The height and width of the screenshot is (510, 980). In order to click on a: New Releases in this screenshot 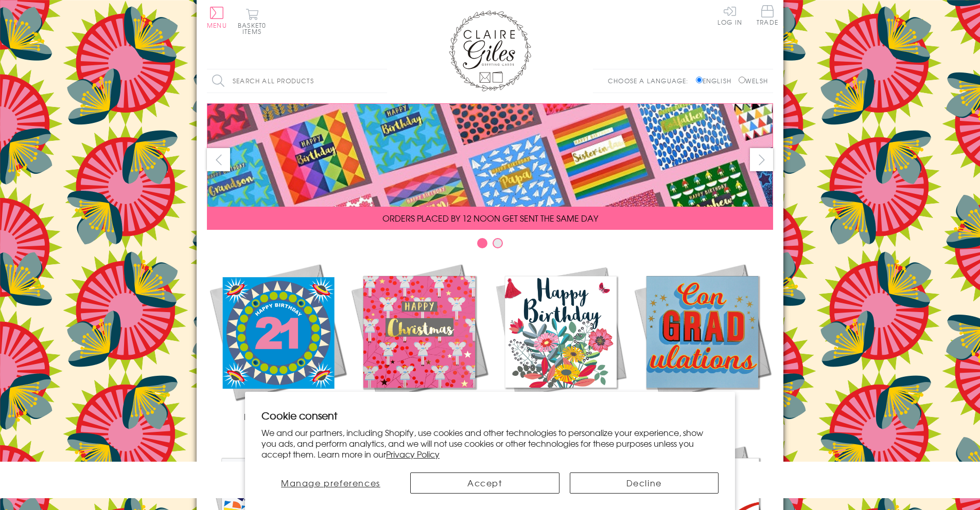, I will do `click(277, 342)`.